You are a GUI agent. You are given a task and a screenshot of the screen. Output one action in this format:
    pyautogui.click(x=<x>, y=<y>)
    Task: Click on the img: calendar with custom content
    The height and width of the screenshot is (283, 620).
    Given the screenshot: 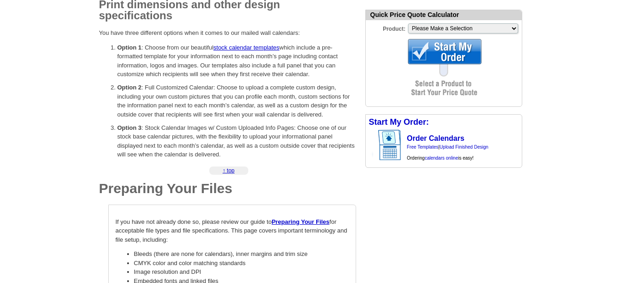 What is the action you would take?
    pyautogui.click(x=389, y=145)
    